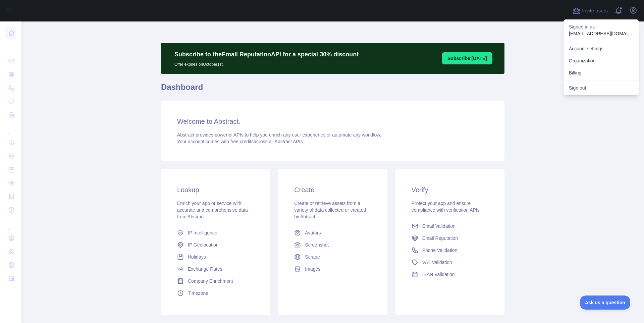 The width and height of the screenshot is (644, 323). I want to click on a: Scrape, so click(332, 257).